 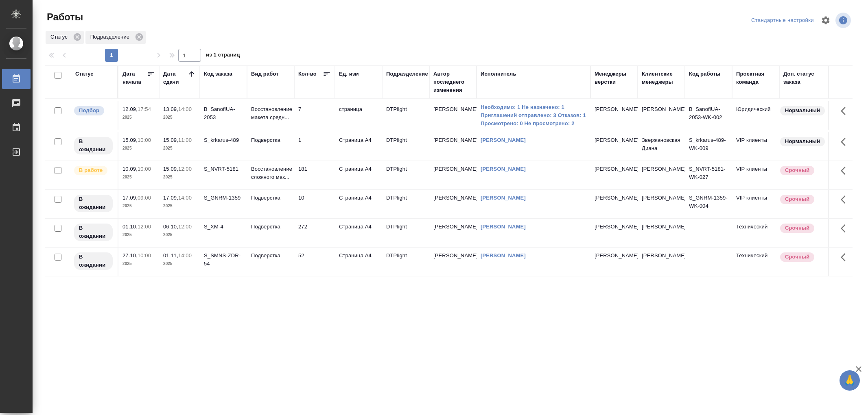 What do you see at coordinates (224, 227) in the screenshot?
I see `div: S_XM-4` at bounding box center [224, 227].